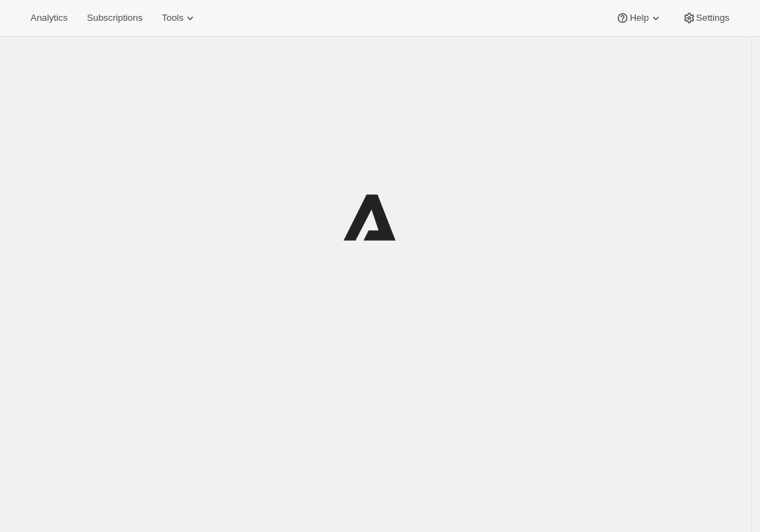  What do you see at coordinates (179, 18) in the screenshot?
I see `button: Tools` at bounding box center [179, 18].